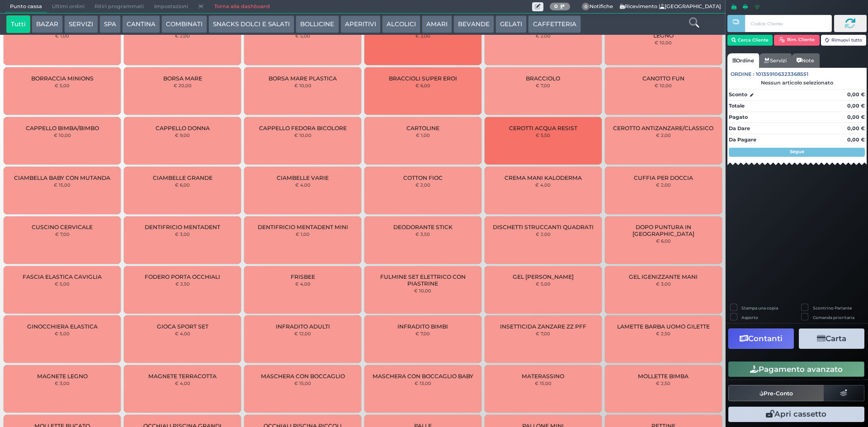 Image resolution: width=868 pixels, height=427 pixels. What do you see at coordinates (303, 327) in the screenshot?
I see `span: INFRADITO ADULTI` at bounding box center [303, 327].